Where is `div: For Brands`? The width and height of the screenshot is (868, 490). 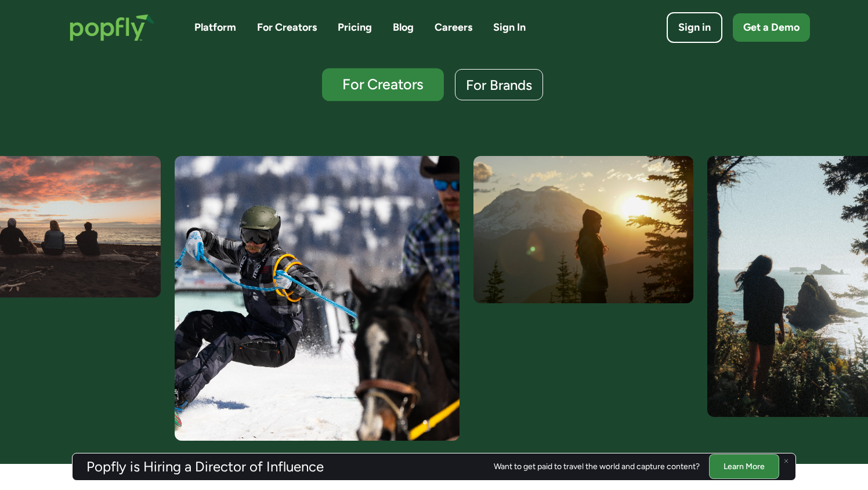 div: For Brands is located at coordinates (499, 85).